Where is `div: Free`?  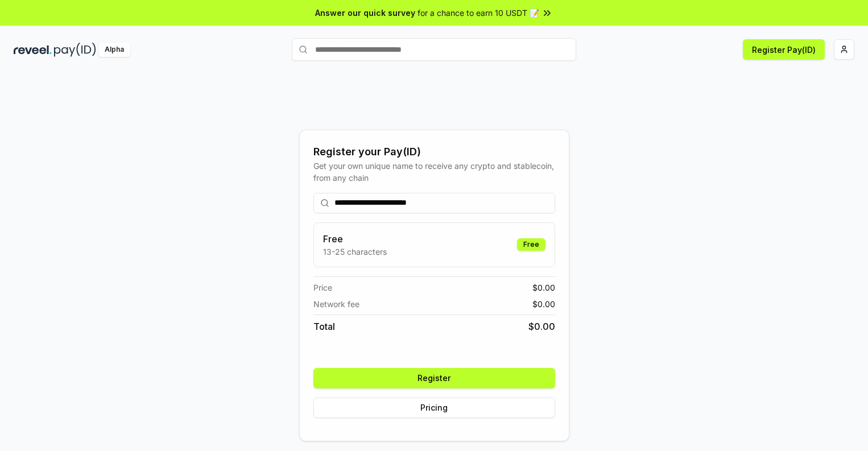 div: Free is located at coordinates (531, 244).